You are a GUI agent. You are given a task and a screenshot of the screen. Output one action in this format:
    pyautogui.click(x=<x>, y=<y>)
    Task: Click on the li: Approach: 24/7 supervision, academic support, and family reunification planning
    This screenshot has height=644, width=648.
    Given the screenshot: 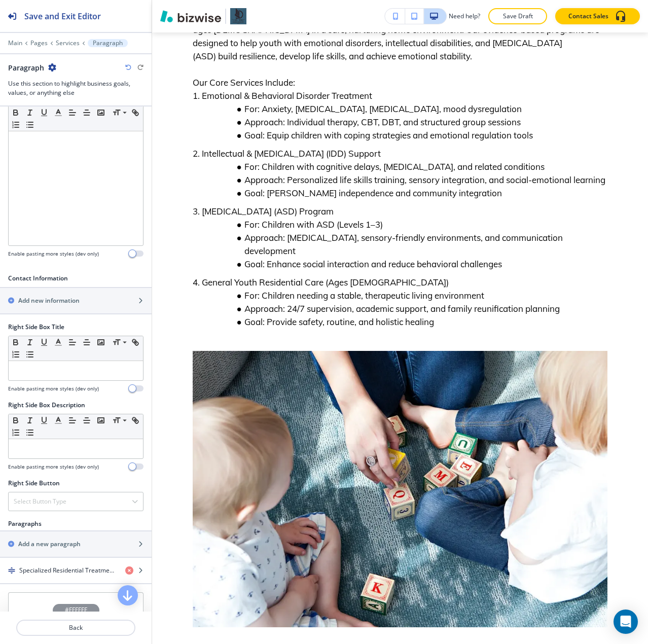 What is the action you would take?
    pyautogui.click(x=407, y=308)
    